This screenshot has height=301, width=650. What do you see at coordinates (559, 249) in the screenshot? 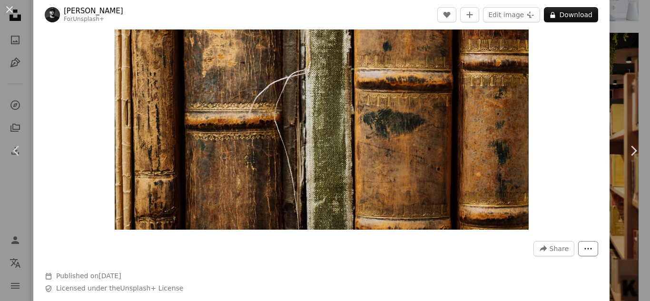
I see `span: Share` at bounding box center [559, 249].